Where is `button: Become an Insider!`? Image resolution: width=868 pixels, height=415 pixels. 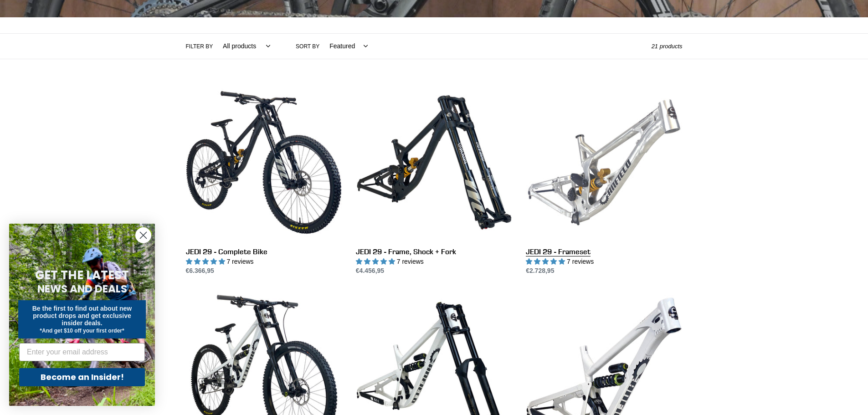
button: Become an Insider! is located at coordinates (82, 378).